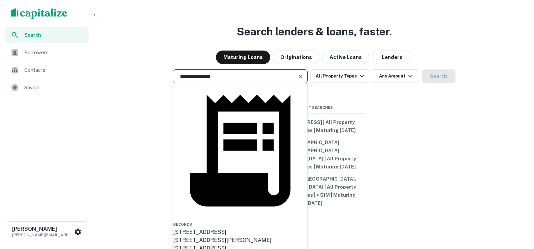 The width and height of the screenshot is (534, 249). Describe the element at coordinates (340, 76) in the screenshot. I see `button: All Property Types` at that location.